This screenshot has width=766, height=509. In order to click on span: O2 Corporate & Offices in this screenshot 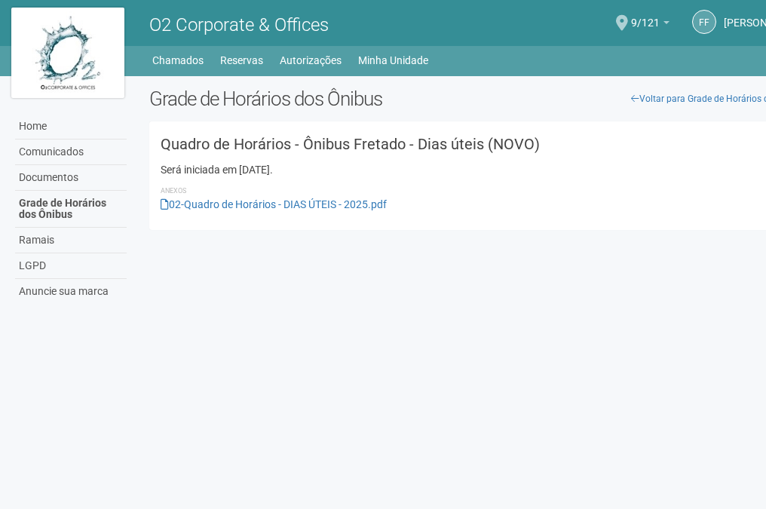, I will do `click(239, 25)`.